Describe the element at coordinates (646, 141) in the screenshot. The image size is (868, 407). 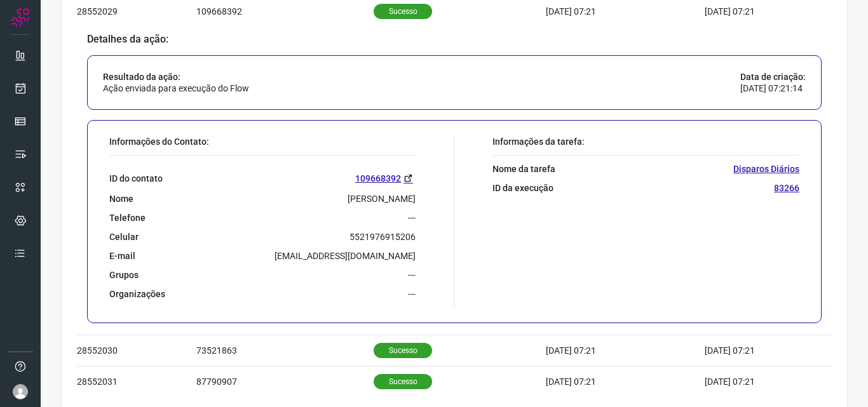
I see `p: Informações da tarefa:` at that location.